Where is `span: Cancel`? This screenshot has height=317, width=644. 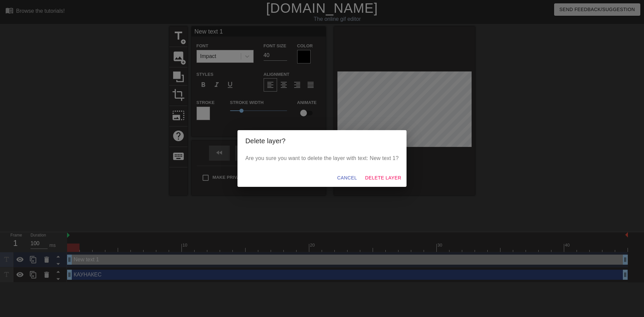 span: Cancel is located at coordinates (347, 178).